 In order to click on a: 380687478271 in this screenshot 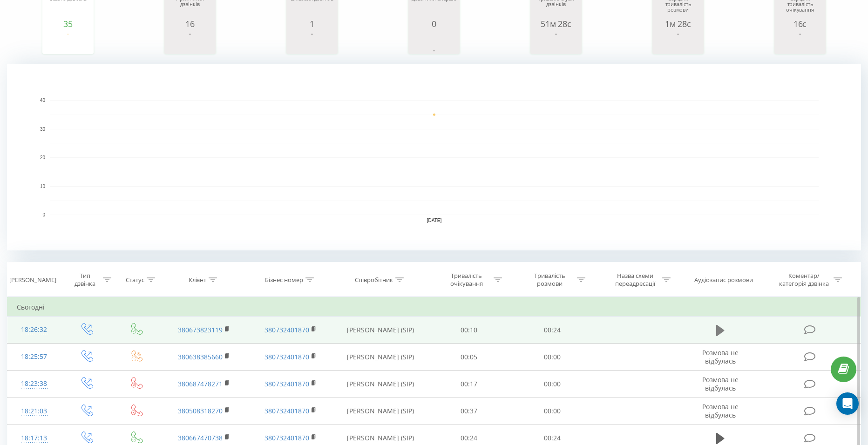, I will do `click(200, 383)`.